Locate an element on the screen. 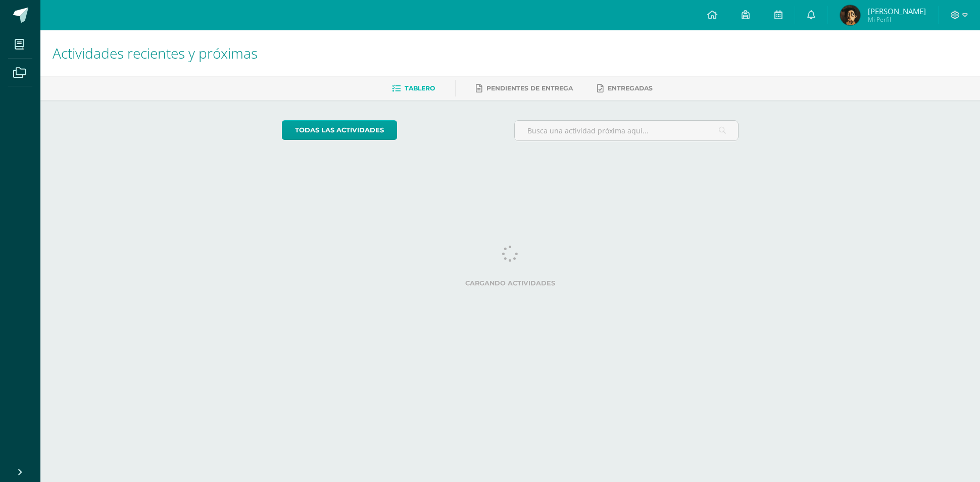 The width and height of the screenshot is (980, 482). span: Tablero is located at coordinates (419, 88).